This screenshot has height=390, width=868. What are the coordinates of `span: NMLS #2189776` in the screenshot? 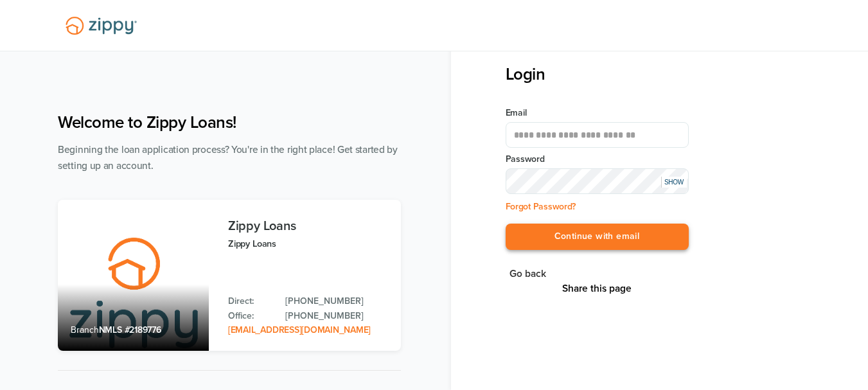 It's located at (130, 330).